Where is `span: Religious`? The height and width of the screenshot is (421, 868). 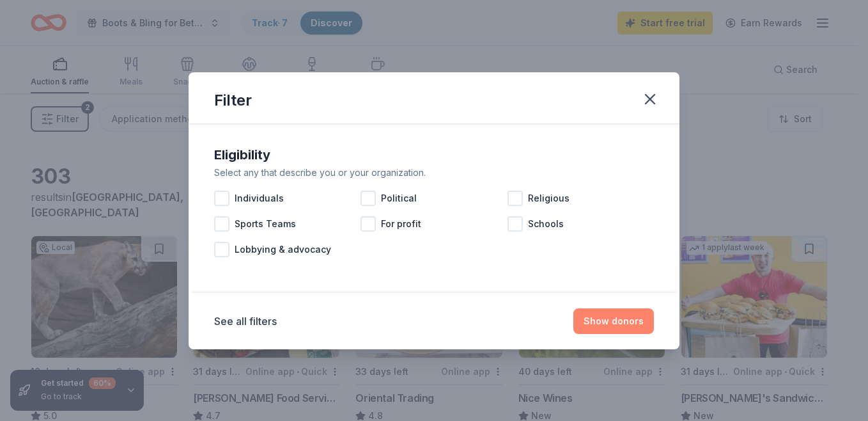 span: Religious is located at coordinates (548, 198).